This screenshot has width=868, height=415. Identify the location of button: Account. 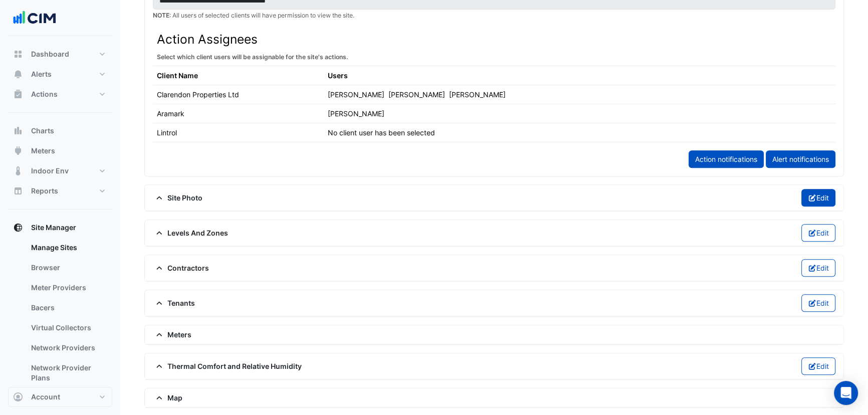
(60, 397).